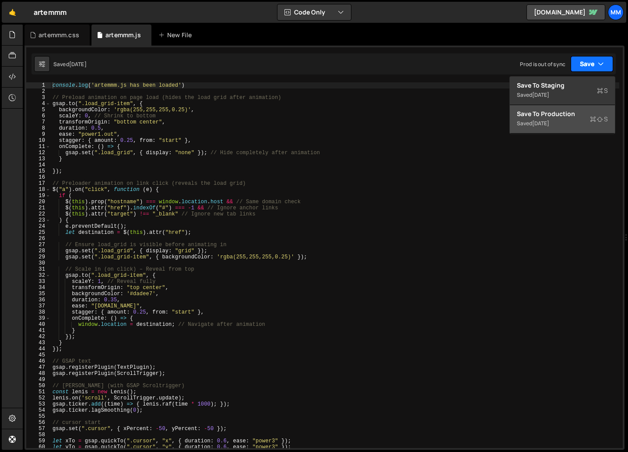 The width and height of the screenshot is (628, 452). Describe the element at coordinates (39, 226) in the screenshot. I see `div: 24` at that location.